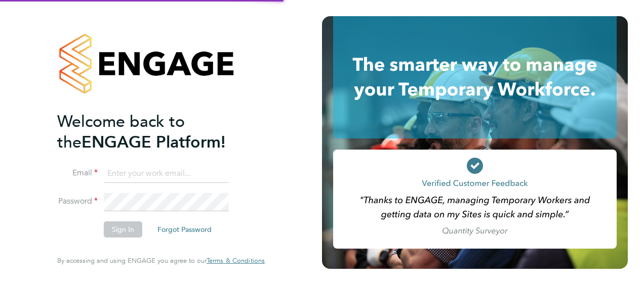  What do you see at coordinates (121, 132) in the screenshot?
I see `span: Welcome back to the` at bounding box center [121, 132].